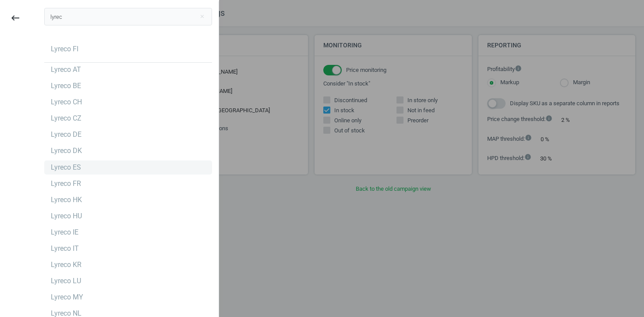 The height and width of the screenshot is (317, 644). I want to click on input: Search campaign, so click(128, 17).